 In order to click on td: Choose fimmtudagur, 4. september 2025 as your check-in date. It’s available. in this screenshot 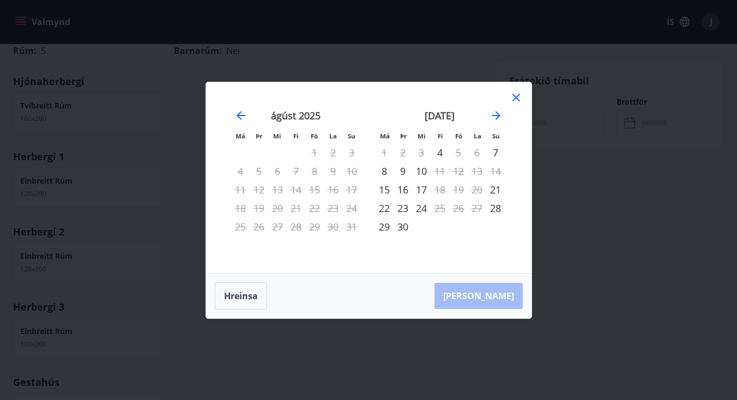, I will do `click(440, 153)`.